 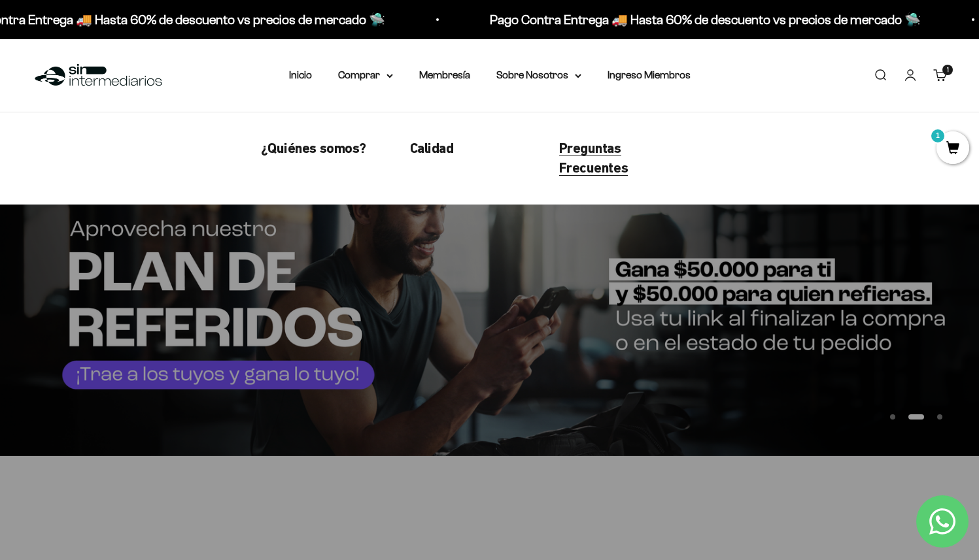 I want to click on a: ¿Quiénes somos?, so click(x=313, y=148).